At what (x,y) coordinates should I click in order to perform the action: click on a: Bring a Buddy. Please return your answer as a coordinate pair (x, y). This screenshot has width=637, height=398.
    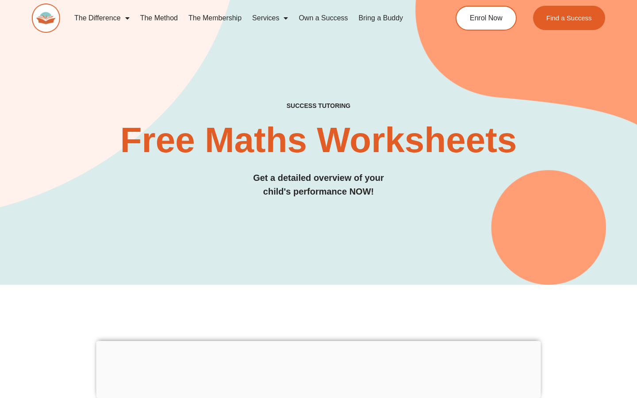
    Looking at the image, I should click on (381, 18).